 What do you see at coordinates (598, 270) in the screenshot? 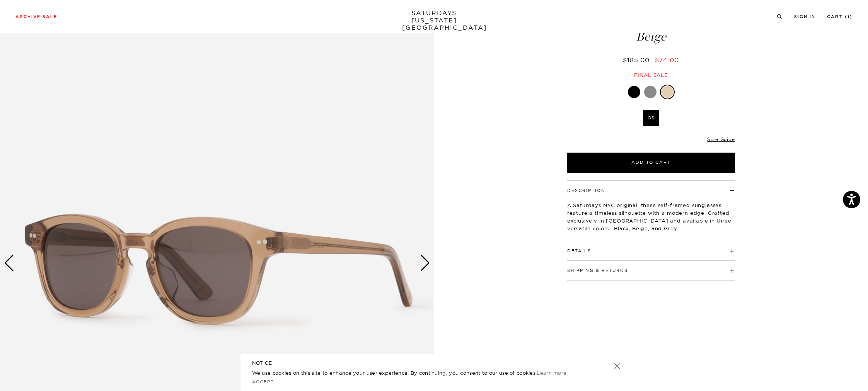
I see `button: Shipping & Returns` at bounding box center [598, 270].